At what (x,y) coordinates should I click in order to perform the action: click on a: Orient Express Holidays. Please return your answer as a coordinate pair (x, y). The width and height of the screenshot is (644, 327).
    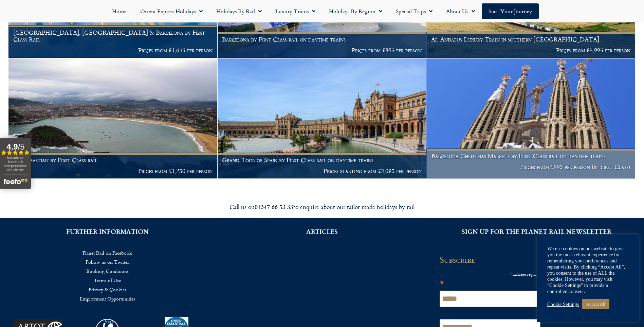
    Looking at the image, I should click on (171, 11).